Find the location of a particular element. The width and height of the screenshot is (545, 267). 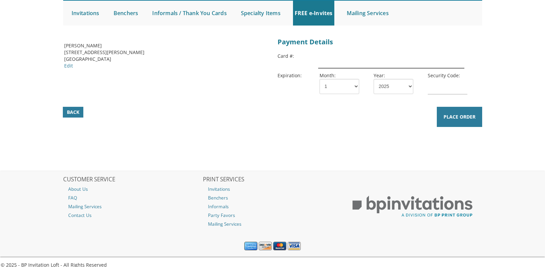

a: Edit is located at coordinates (69, 66).